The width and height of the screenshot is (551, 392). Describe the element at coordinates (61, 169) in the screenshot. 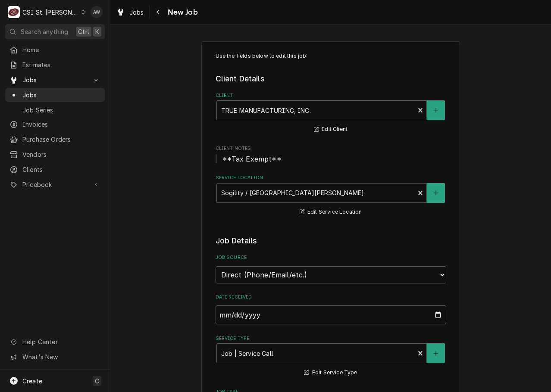

I see `span: Clients` at that location.